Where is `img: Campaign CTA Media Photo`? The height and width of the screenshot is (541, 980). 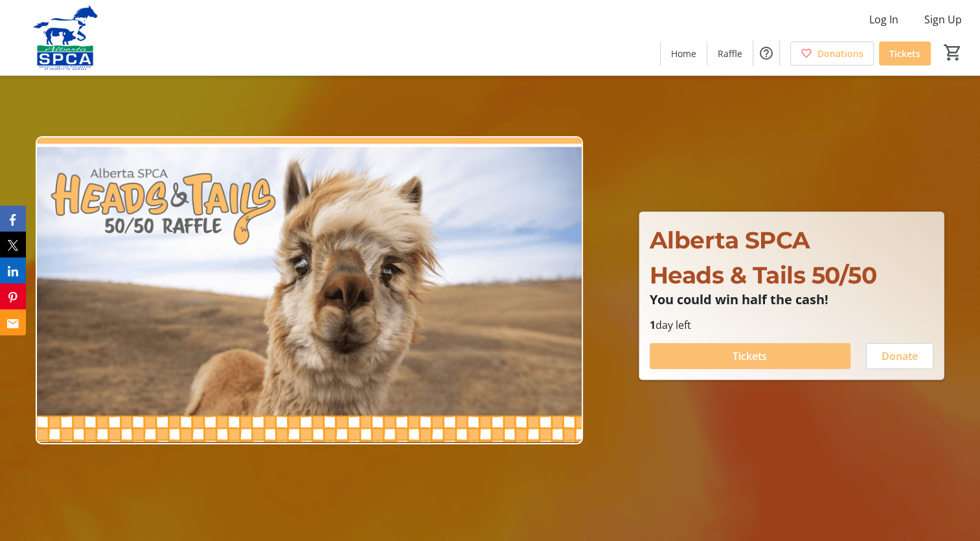 img: Campaign CTA Media Photo is located at coordinates (309, 290).